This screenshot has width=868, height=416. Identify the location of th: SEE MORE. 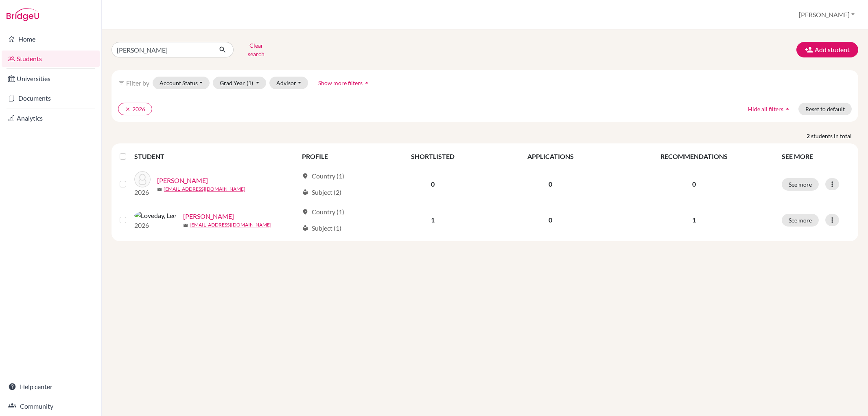
(815, 156).